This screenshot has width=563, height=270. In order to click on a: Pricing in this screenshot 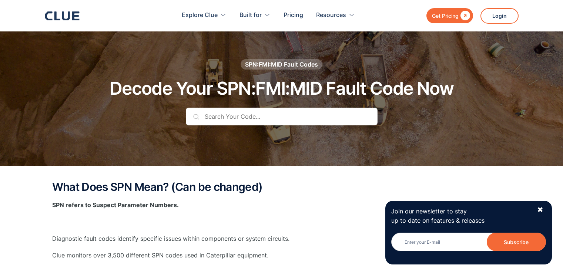, I will do `click(293, 15)`.